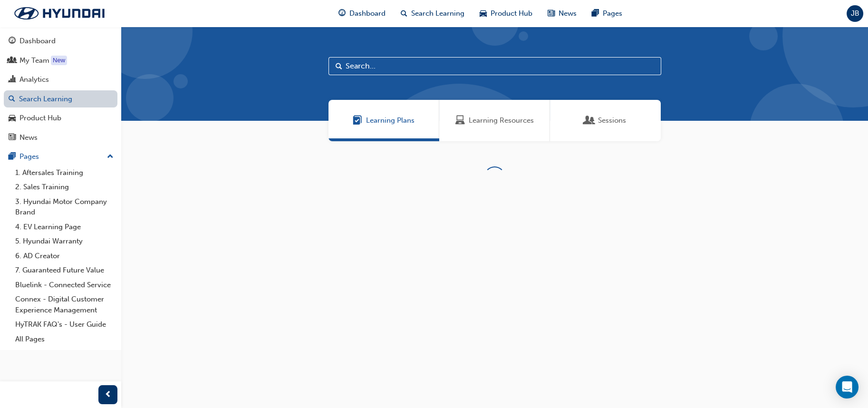 The image size is (868, 408). I want to click on input: Search..., so click(495, 66).